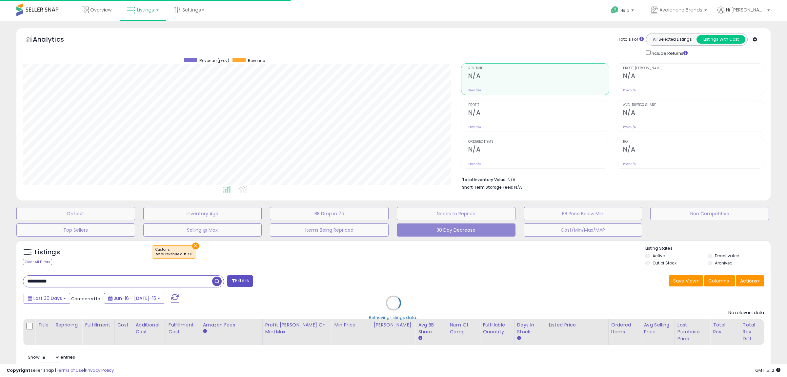  What do you see at coordinates (101, 10) in the screenshot?
I see `span: Overview` at bounding box center [101, 10].